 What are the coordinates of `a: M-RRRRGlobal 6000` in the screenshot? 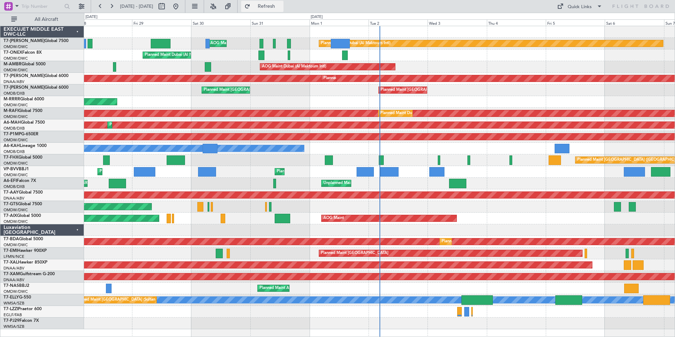 It's located at (24, 99).